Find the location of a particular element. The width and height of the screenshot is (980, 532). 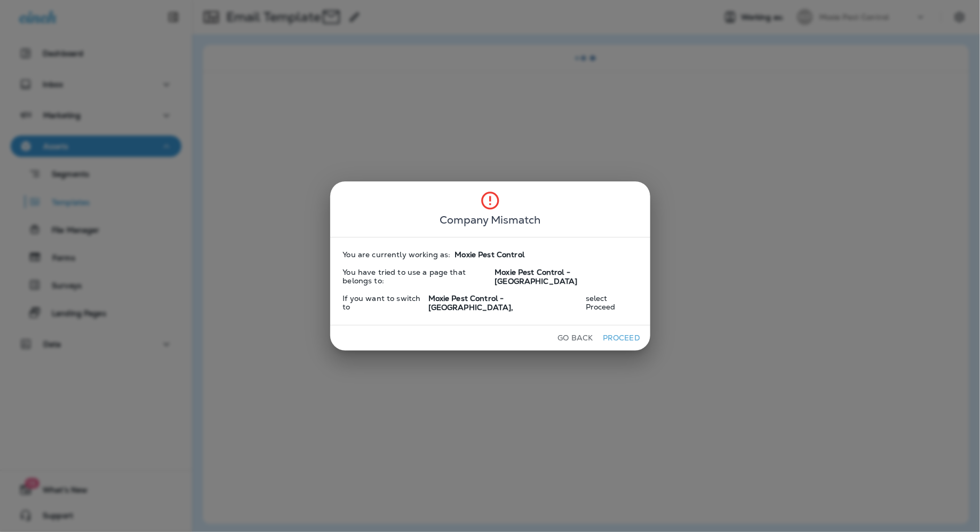

span: You are currently working as: is located at coordinates (397, 254).